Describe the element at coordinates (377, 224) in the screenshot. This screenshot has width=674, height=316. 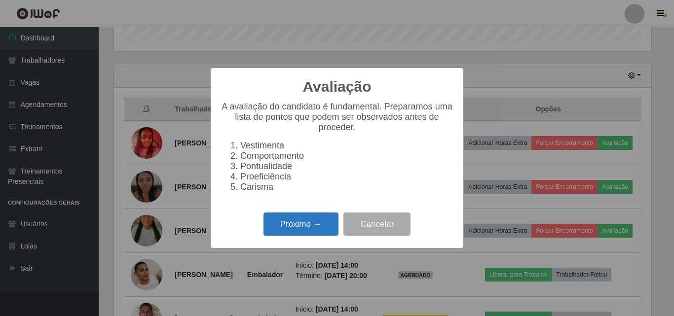
I see `button: Cancelar` at that location.